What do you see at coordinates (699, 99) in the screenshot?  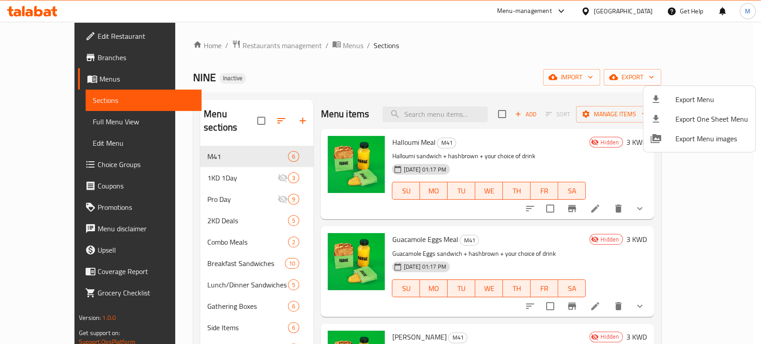 I see `li: Export menu items` at bounding box center [699, 99].